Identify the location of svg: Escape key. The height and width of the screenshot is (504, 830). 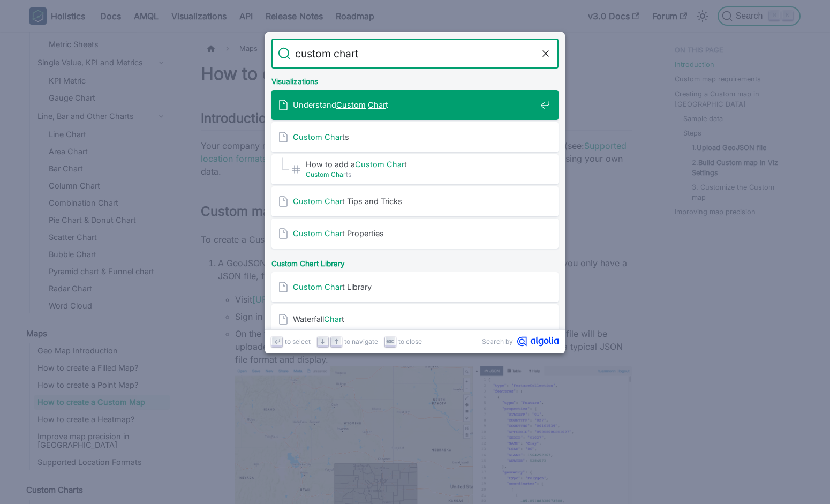
(390, 341).